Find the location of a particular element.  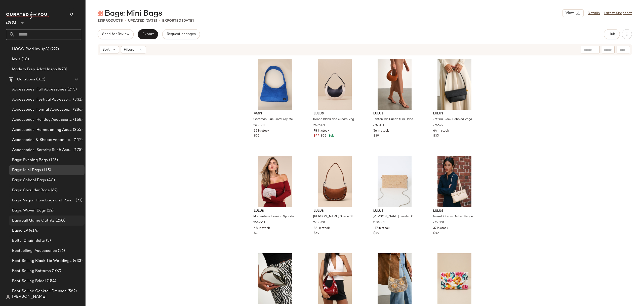

span: (154) is located at coordinates (51, 281).